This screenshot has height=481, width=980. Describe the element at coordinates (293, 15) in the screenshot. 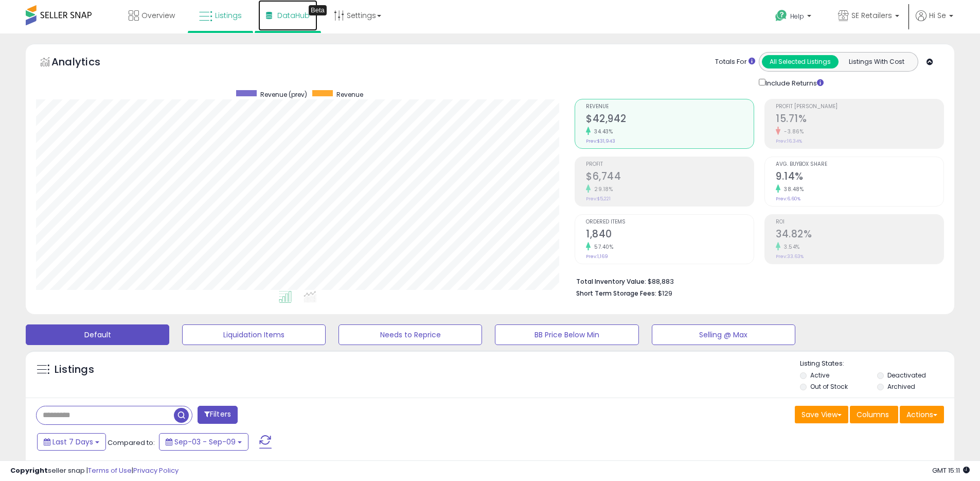

I see `span: DataHub` at that location.